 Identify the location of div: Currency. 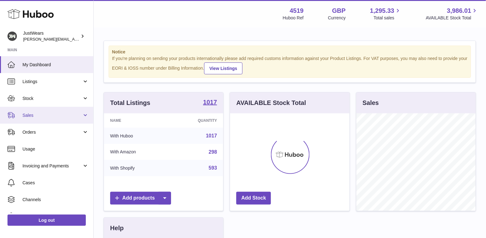
(337, 18).